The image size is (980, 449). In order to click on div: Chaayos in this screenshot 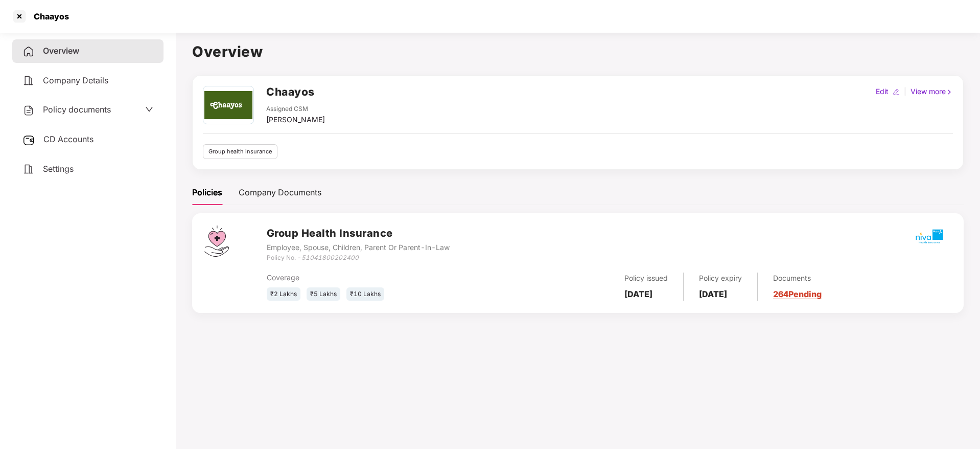, I will do `click(48, 16)`.